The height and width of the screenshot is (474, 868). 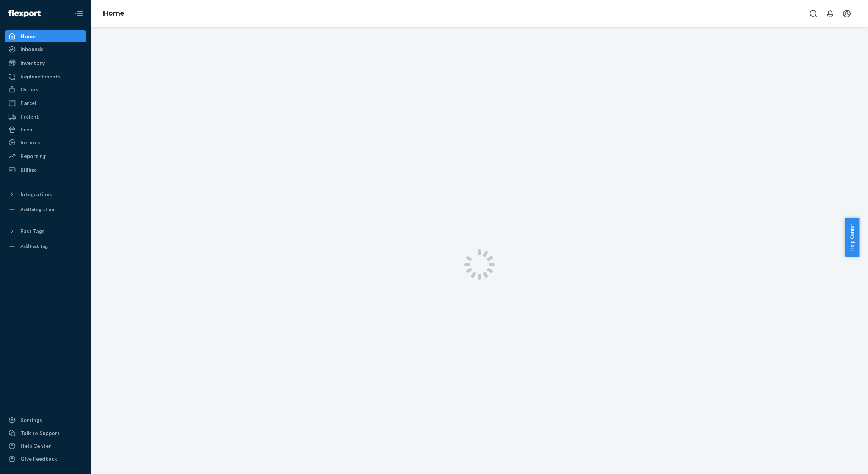 What do you see at coordinates (46, 77) in the screenshot?
I see `a: Replenishments` at bounding box center [46, 77].